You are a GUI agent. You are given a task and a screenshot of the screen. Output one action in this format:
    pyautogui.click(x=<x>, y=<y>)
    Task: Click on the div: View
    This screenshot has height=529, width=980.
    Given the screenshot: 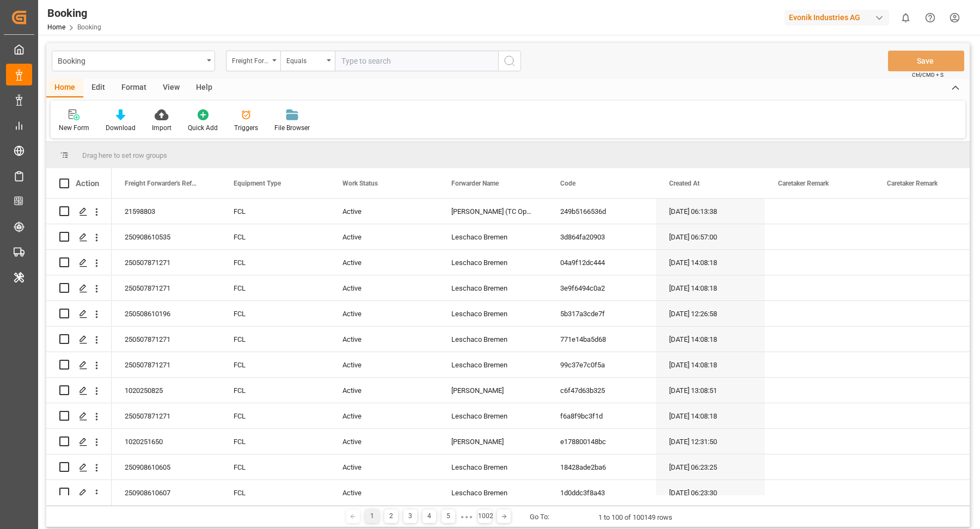 What is the action you would take?
    pyautogui.click(x=171, y=88)
    